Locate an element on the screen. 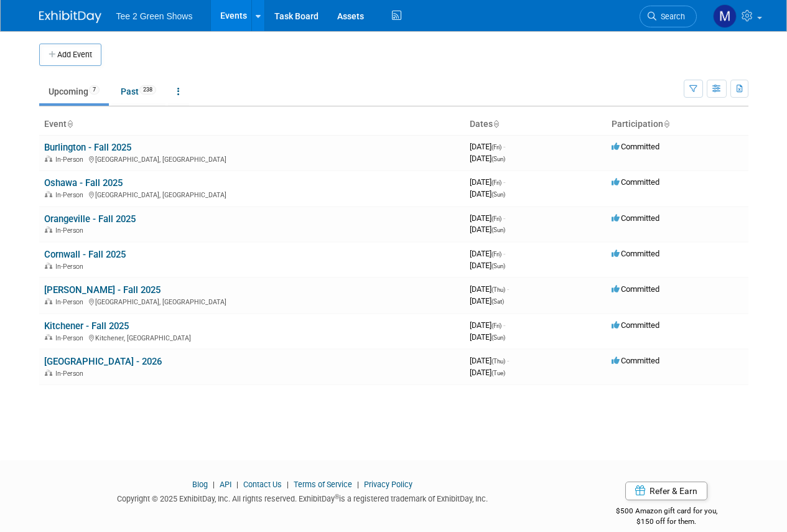  button: Add Event is located at coordinates (70, 54).